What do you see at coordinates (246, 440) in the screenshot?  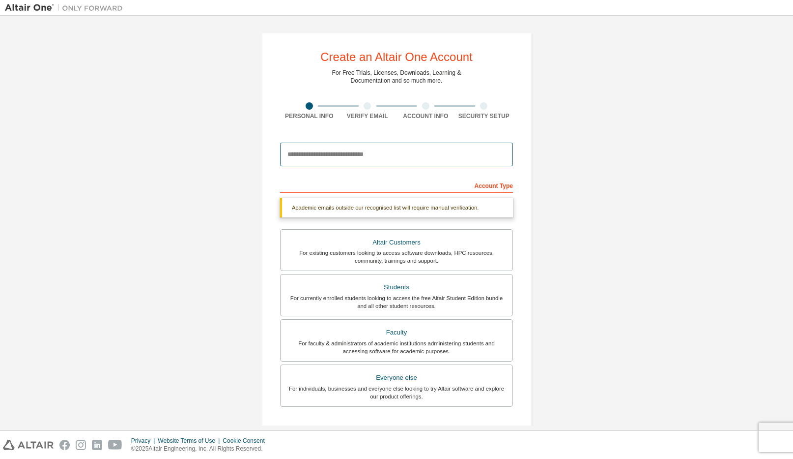 I see `div: Cookie Consent` at bounding box center [246, 440].